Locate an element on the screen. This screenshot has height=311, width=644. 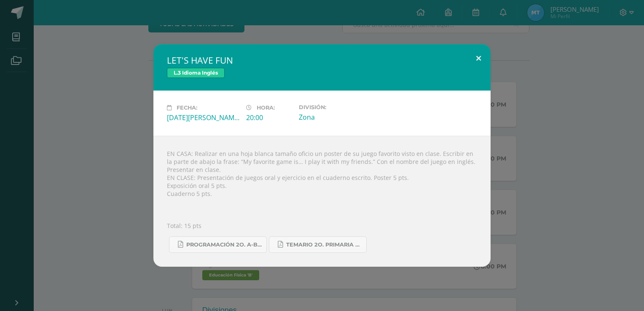
span: Hora: is located at coordinates (266, 108).